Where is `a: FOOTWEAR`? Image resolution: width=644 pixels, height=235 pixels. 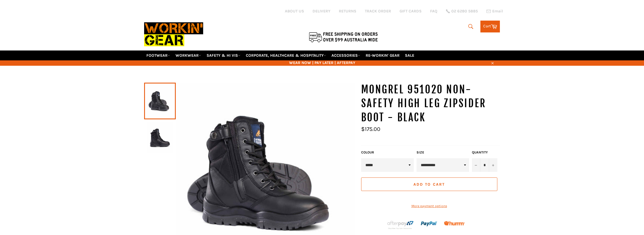 a: FOOTWEAR is located at coordinates (158, 55).